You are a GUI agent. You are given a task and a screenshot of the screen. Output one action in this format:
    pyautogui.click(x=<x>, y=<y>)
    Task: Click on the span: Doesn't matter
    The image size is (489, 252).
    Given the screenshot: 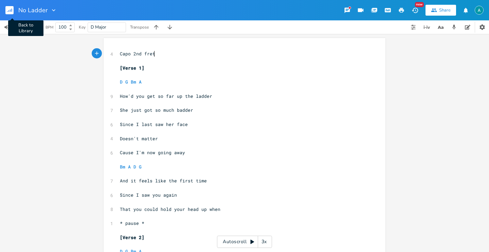 What is the action you would take?
    pyautogui.click(x=139, y=139)
    